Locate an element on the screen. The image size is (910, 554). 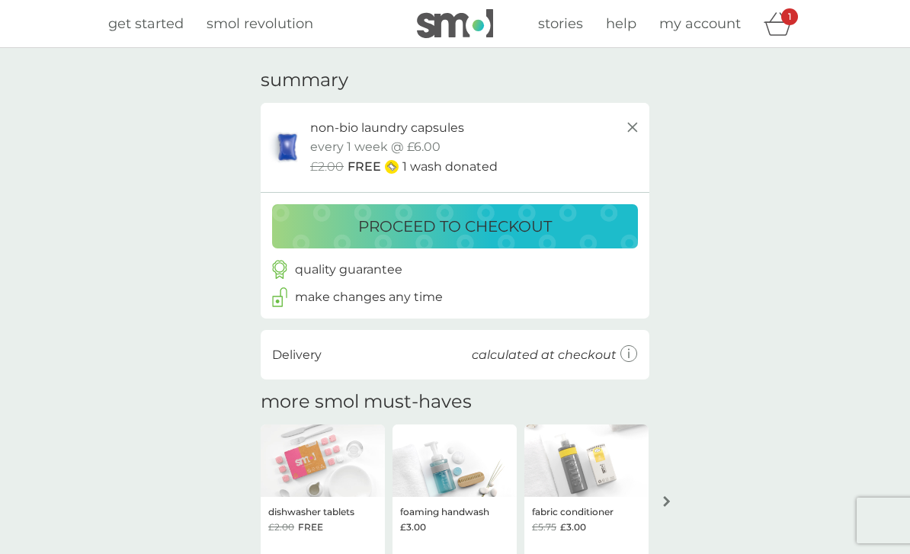
p: every 1 week @ £6.00 is located at coordinates (375, 147).